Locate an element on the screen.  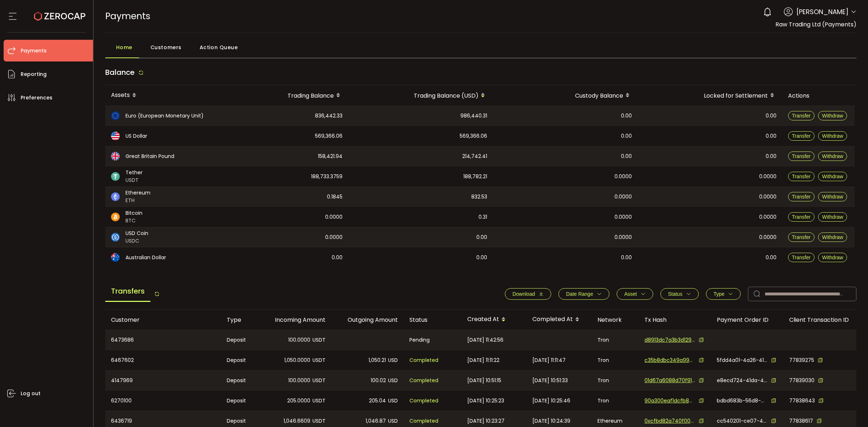
span: 77839275 is located at coordinates (802, 360).